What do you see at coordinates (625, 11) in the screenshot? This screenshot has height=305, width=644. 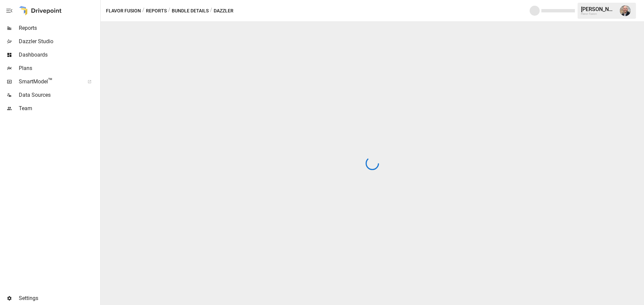 I see `div: Dustin Jacobson` at bounding box center [625, 11].